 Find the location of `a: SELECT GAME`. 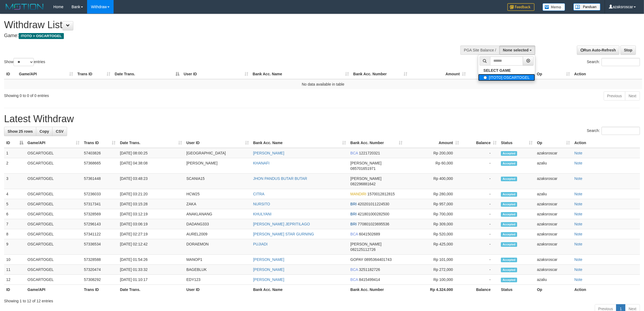

a: SELECT GAME is located at coordinates (507, 70).